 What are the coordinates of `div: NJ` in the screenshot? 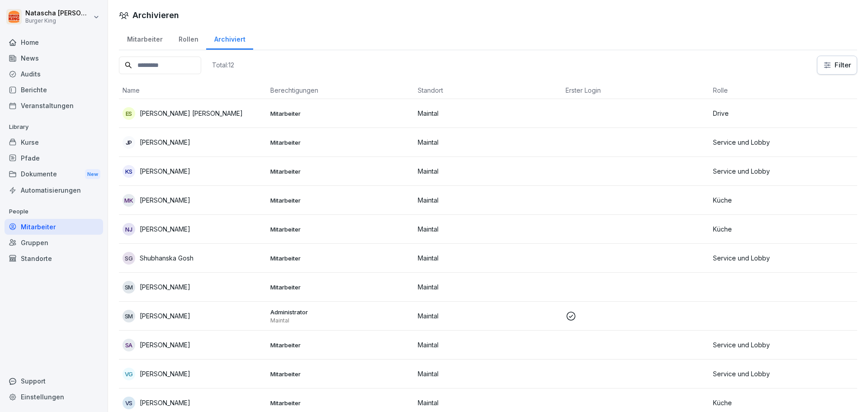 It's located at (129, 230).